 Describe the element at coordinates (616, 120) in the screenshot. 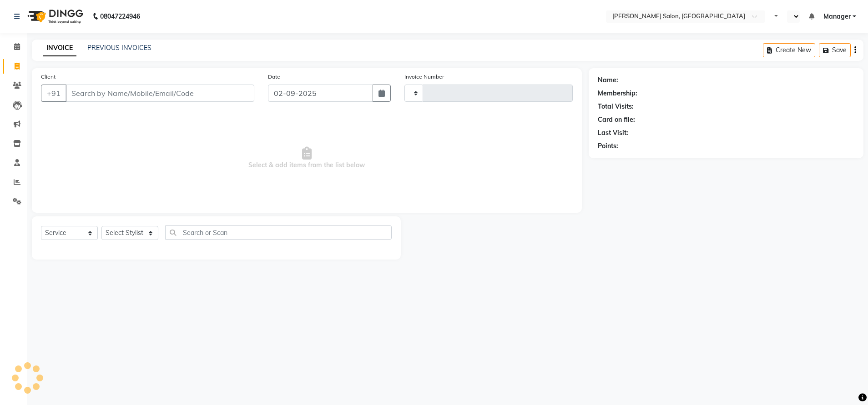

I see `div: Card on file:` at that location.